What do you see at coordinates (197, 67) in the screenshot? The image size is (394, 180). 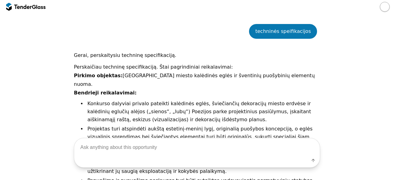 I see `p: Perskaičiau techninę specifikaciją. Štai pagrindiniai reikalavimai:` at bounding box center [197, 67].